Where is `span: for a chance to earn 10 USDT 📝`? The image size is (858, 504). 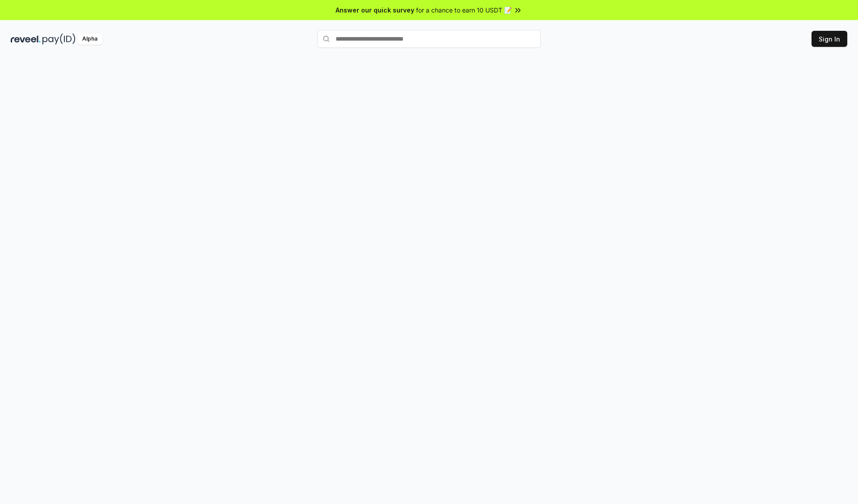 span: for a chance to earn 10 USDT 📝 is located at coordinates (464, 10).